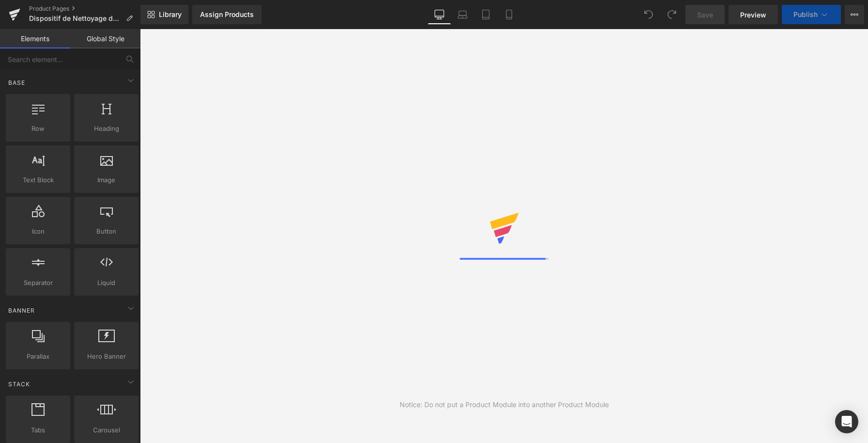 Image resolution: width=868 pixels, height=443 pixels. Describe the element at coordinates (106, 231) in the screenshot. I see `span: Button` at that location.